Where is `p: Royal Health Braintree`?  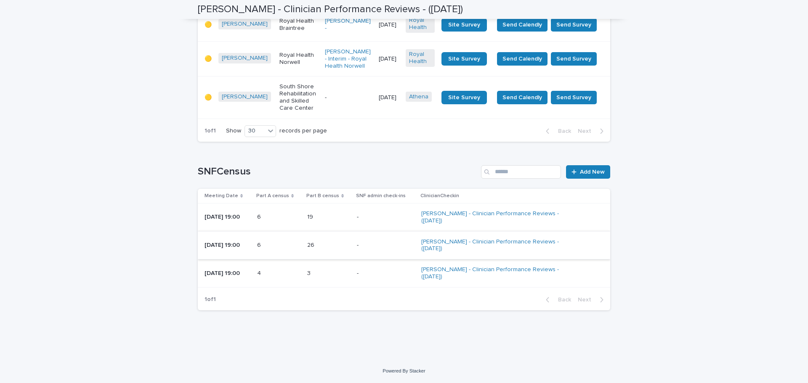 p: Royal Health Braintree is located at coordinates (299, 25).